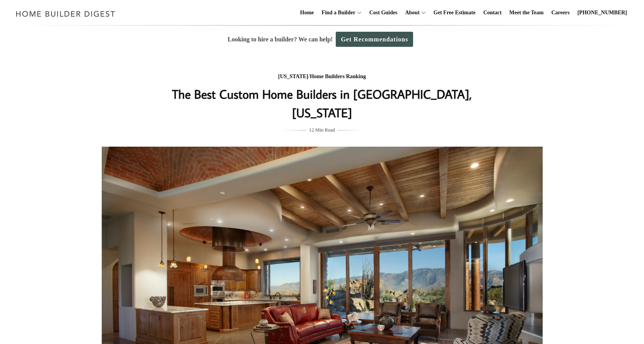 This screenshot has height=344, width=644. I want to click on a: Home Builders, so click(327, 76).